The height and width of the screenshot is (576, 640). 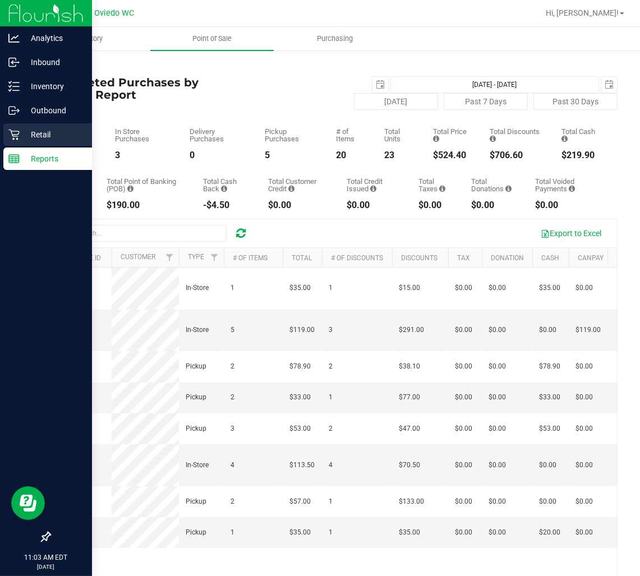 I want to click on button: Past 30 Days, so click(x=576, y=102).